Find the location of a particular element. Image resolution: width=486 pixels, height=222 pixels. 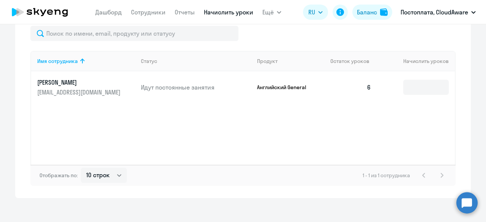

span: RU is located at coordinates (312, 12).